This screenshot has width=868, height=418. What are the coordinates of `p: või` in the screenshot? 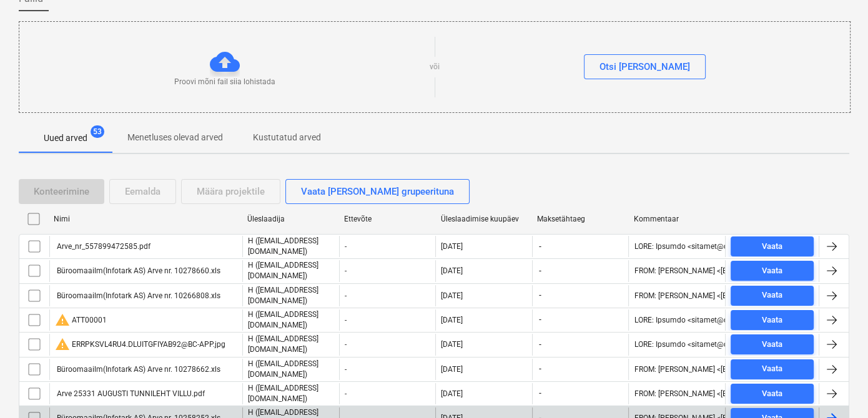 It's located at (435, 66).